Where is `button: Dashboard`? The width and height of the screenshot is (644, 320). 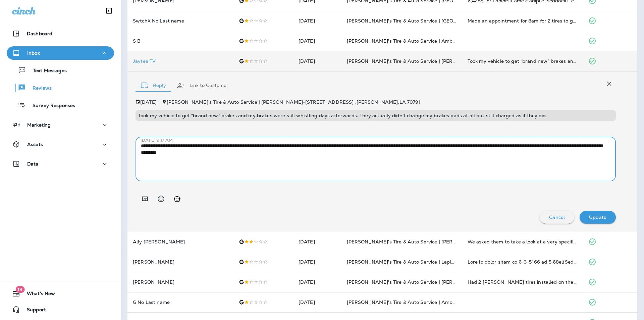 button: Dashboard is located at coordinates (60, 34).